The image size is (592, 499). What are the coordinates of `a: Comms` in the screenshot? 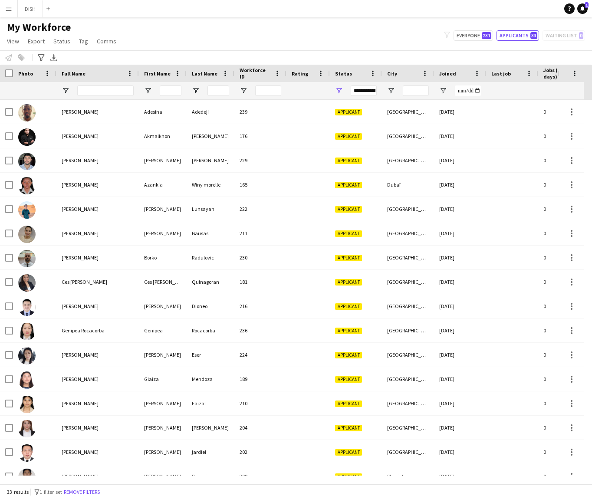 It's located at (106, 41).